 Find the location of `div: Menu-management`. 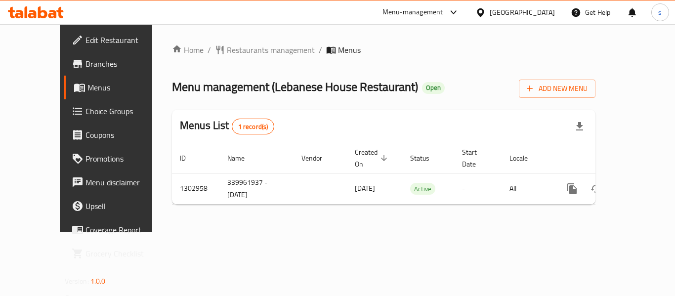

div: Menu-management is located at coordinates (413, 12).